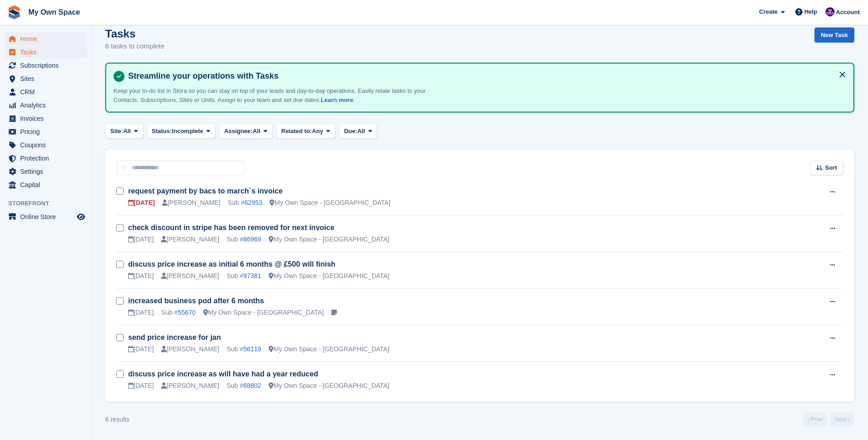 This screenshot has width=868, height=440. I want to click on button: Status: Incomplete, so click(181, 131).